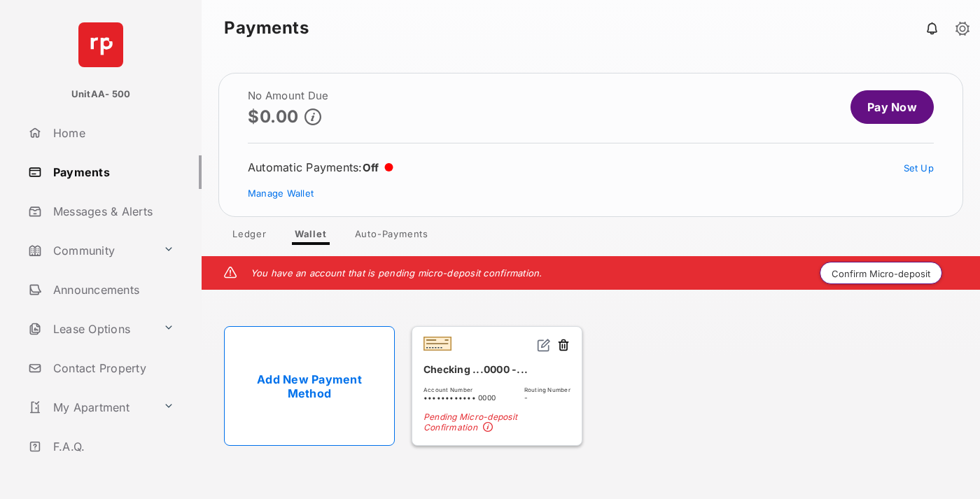  What do you see at coordinates (396, 273) in the screenshot?
I see `em: You have an account that is pending micro-deposit confirmation.` at bounding box center [396, 273].